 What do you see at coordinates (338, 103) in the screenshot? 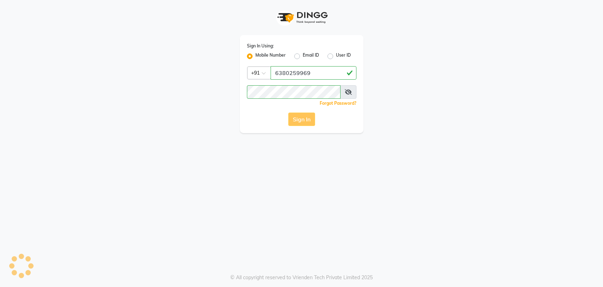
I see `a: Forgot Password?` at bounding box center [338, 103].